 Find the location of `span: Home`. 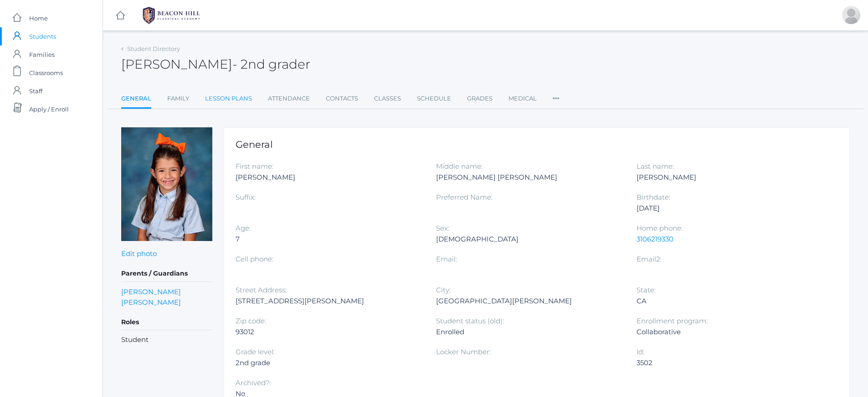

span: Home is located at coordinates (38, 18).